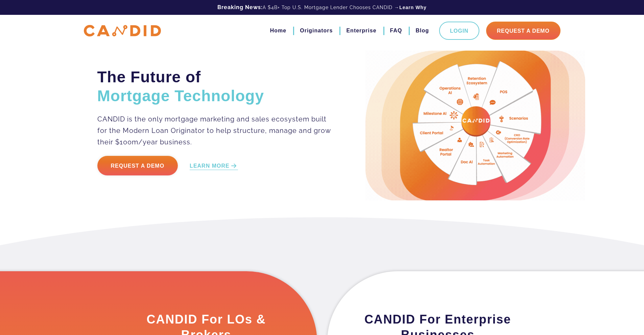 The height and width of the screenshot is (335, 644). Describe the element at coordinates (475, 126) in the screenshot. I see `img: Candid Hero Image` at that location.